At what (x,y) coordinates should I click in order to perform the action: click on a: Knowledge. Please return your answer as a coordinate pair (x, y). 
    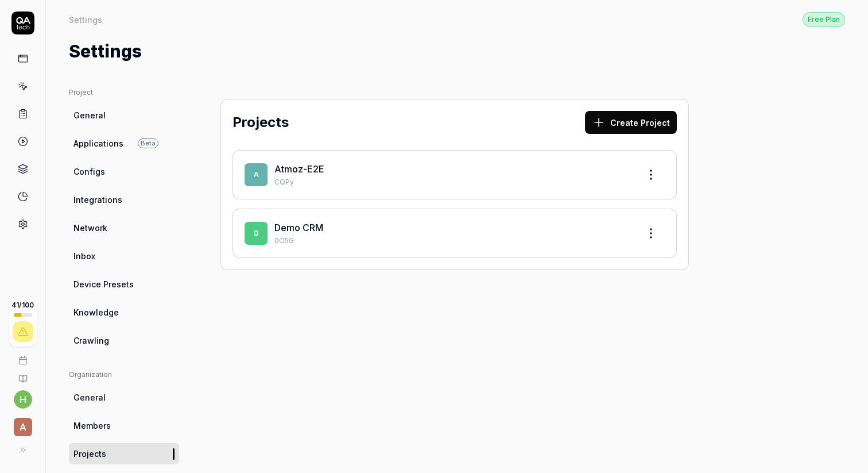
    Looking at the image, I should click on (124, 312).